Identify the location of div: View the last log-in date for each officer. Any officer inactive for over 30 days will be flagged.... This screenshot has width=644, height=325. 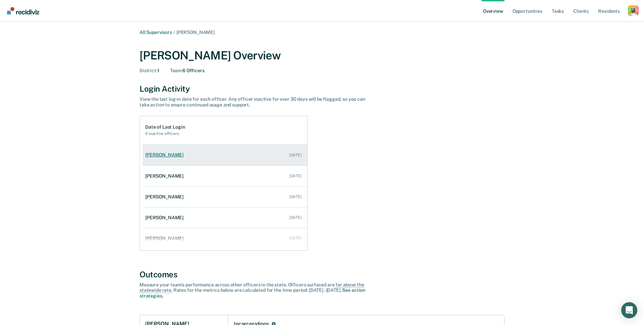
(257, 102).